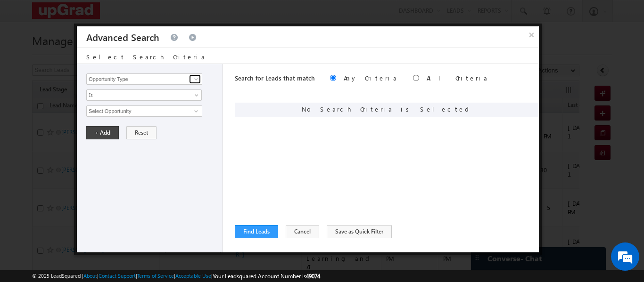 This screenshot has height=282, width=644. Describe the element at coordinates (117, 275) in the screenshot. I see `a: Contact Support` at that location.